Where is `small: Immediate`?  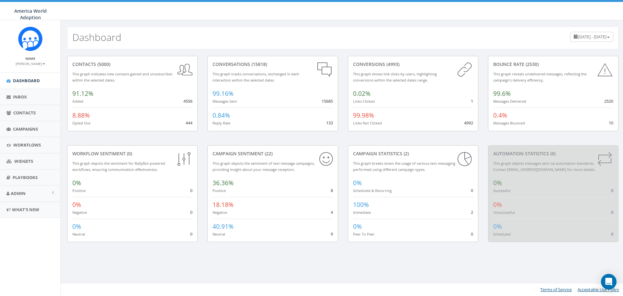 small: Immediate is located at coordinates (362, 212).